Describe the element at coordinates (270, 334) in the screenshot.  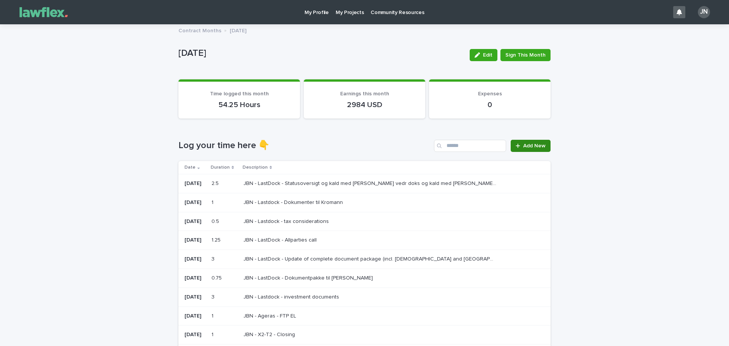
I see `p: JBN - X2-T2 - Closing` at that location.